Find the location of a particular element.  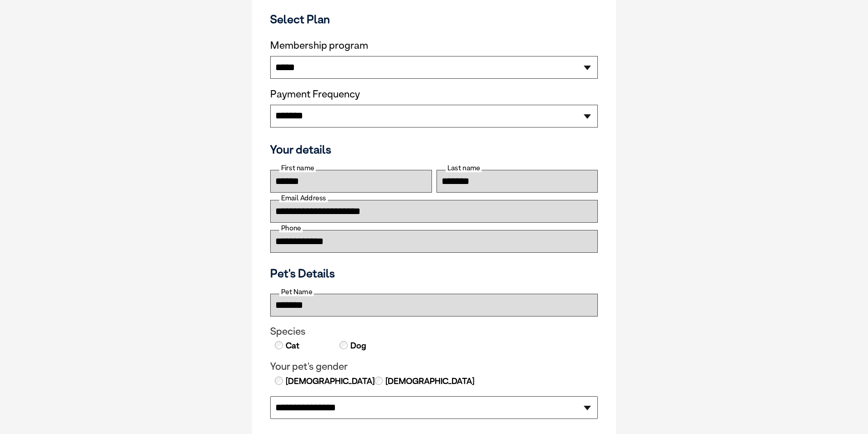

label: Last name is located at coordinates (463, 169).